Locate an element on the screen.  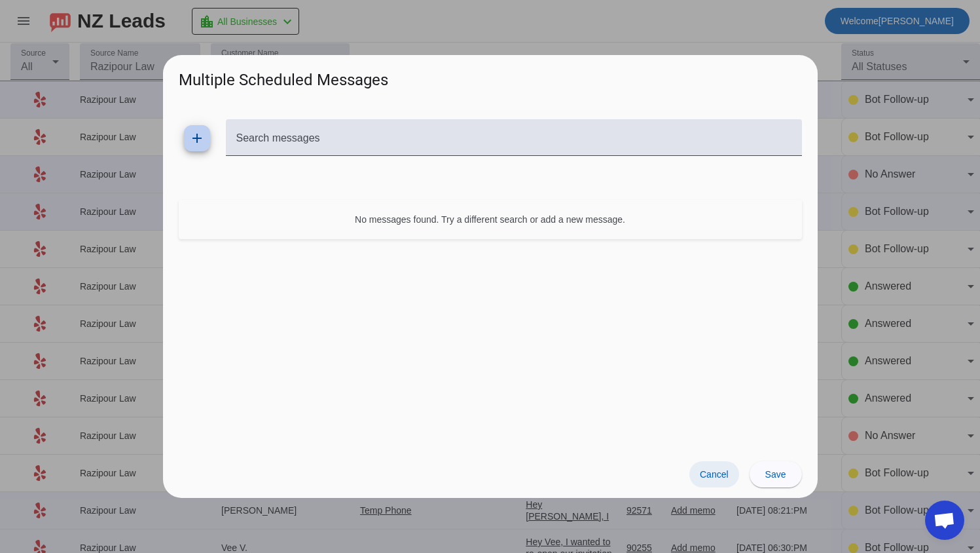
button: Cancel is located at coordinates (714, 474).